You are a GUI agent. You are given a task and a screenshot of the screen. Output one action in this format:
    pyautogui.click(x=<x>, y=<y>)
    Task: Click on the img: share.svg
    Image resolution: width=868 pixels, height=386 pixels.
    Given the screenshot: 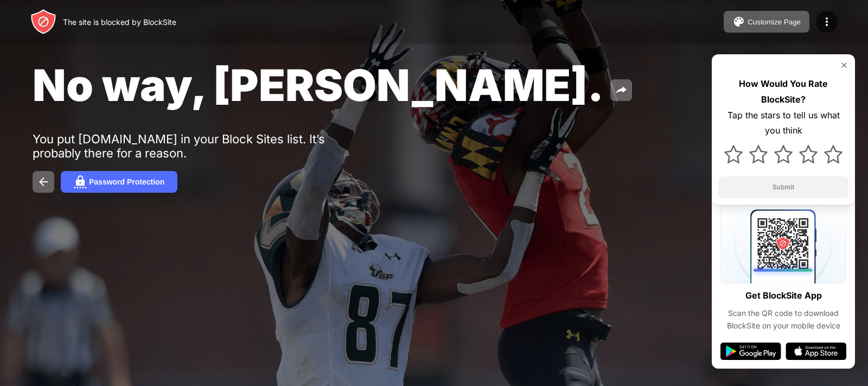 What is the action you would take?
    pyautogui.click(x=621, y=90)
    